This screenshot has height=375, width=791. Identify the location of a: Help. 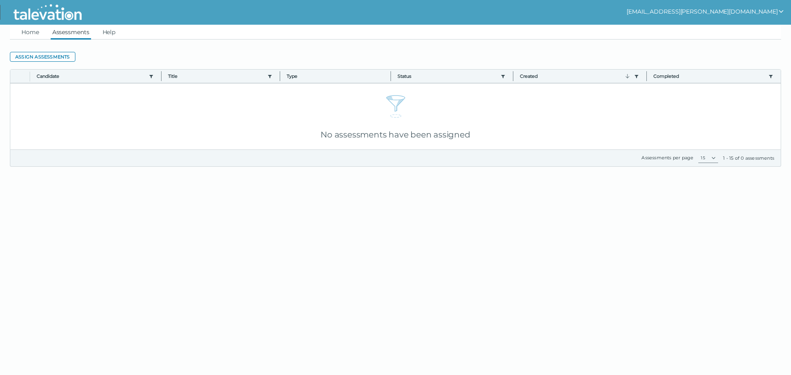
(109, 32).